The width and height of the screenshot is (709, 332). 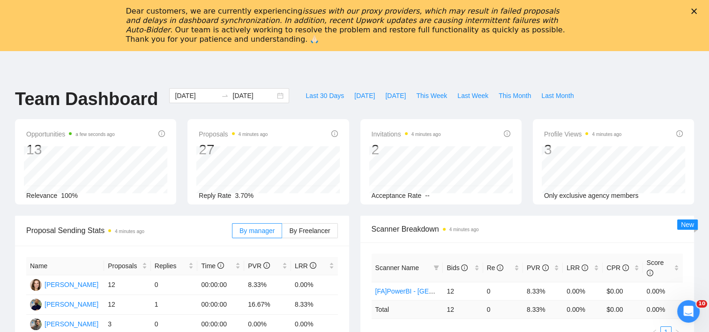 What do you see at coordinates (70, 149) in the screenshot?
I see `div: 13` at bounding box center [70, 149].